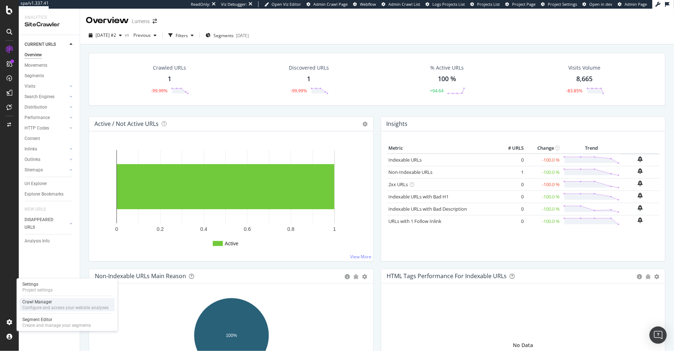 The height and width of the screenshot is (351, 674). I want to click on a: Outlinks, so click(46, 160).